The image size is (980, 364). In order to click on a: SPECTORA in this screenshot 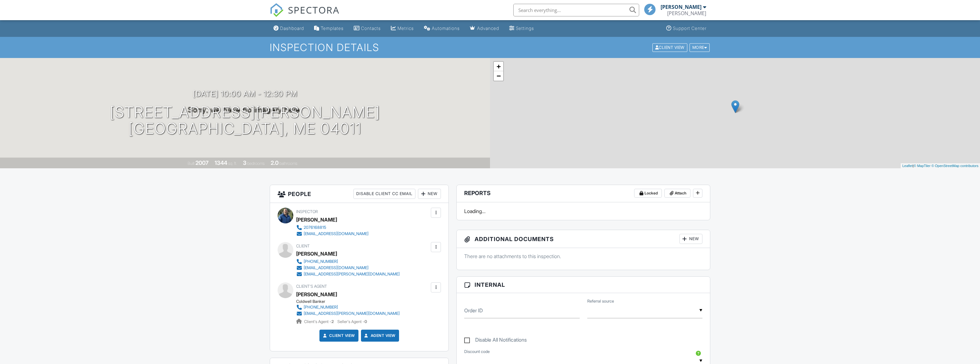, I will do `click(304, 15)`.